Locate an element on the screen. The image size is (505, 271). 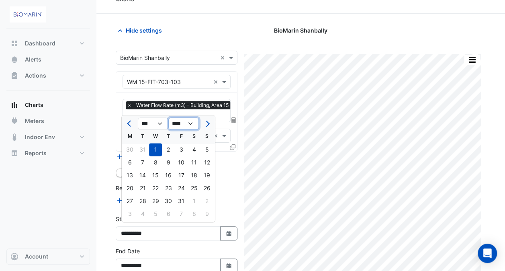
div: Saturday, January 4, 2025 is located at coordinates (194, 150).